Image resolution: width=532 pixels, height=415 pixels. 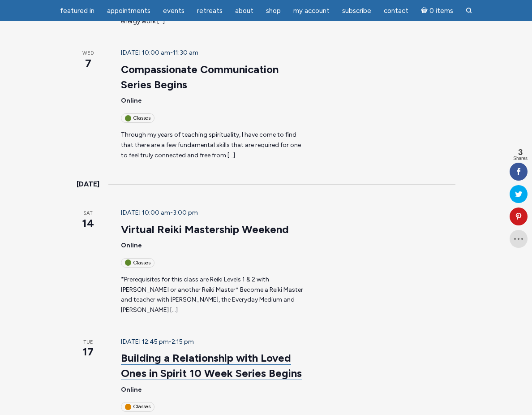 What do you see at coordinates (77, 11) in the screenshot?
I see `a: featured in` at bounding box center [77, 11].